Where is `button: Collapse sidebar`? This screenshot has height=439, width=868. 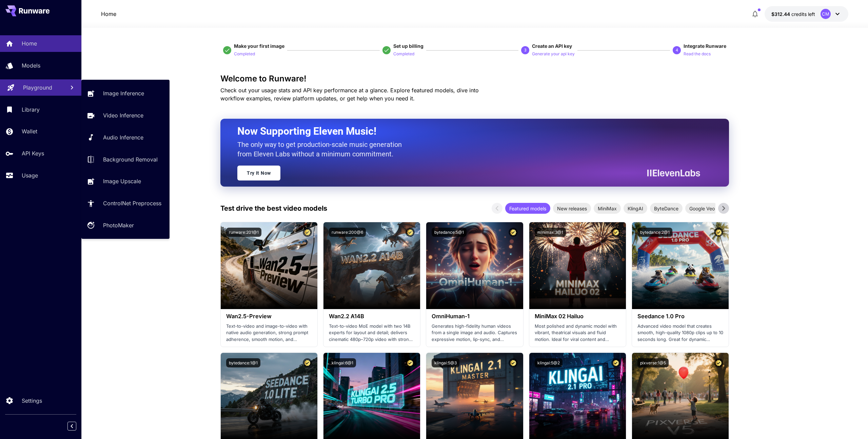
button: Collapse sidebar is located at coordinates (72, 426).